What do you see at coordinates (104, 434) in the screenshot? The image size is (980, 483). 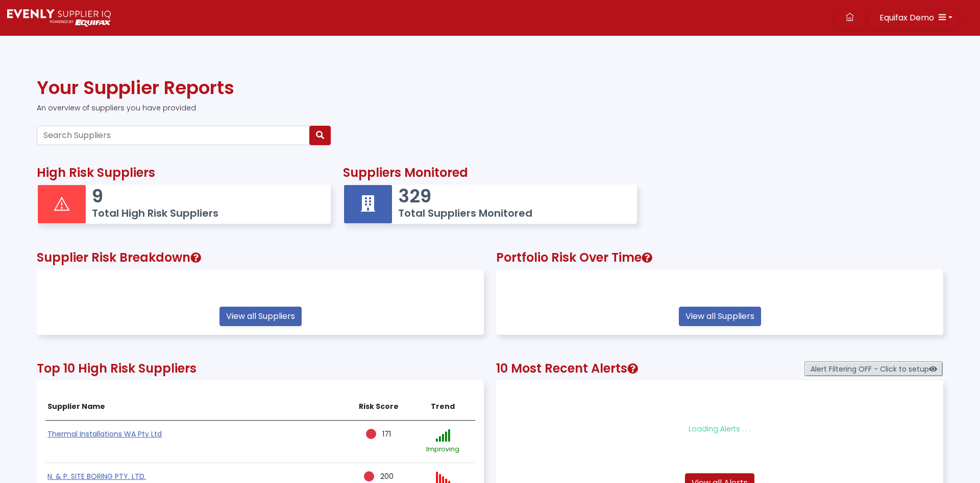 I see `a: Thermal Installations WA Pty Ltd` at bounding box center [104, 434].